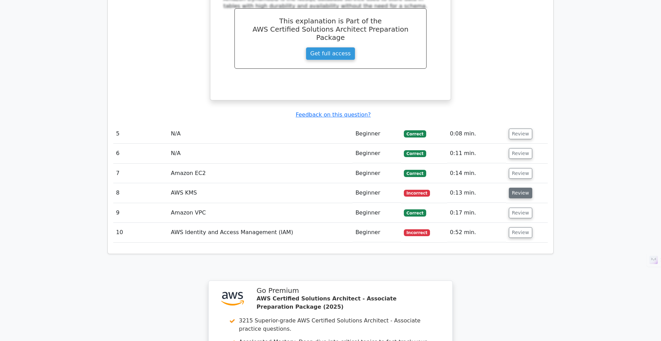 This screenshot has height=341, width=661. I want to click on td: 0:14 min., so click(476, 173).